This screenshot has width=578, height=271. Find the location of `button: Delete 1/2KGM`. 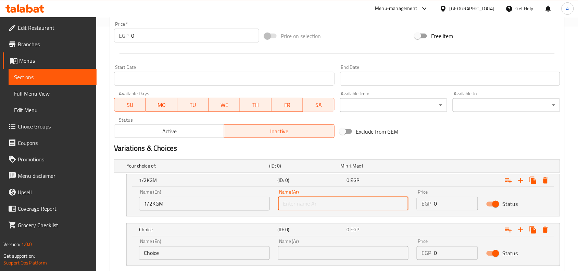

button: Delete 1/2KGM is located at coordinates (546, 181).